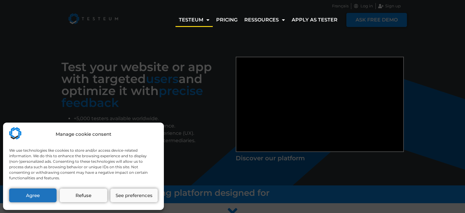 This screenshot has width=465, height=213. I want to click on a: Pricing, so click(227, 20).